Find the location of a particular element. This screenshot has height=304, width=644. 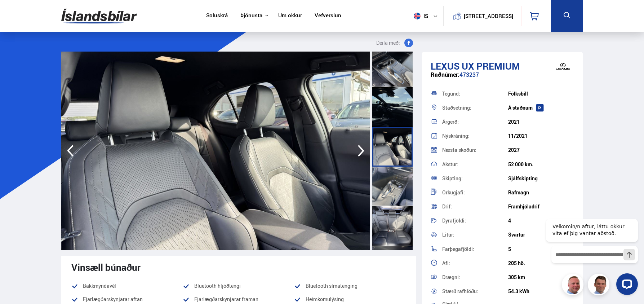

div: Árgerð: is located at coordinates (475, 122).